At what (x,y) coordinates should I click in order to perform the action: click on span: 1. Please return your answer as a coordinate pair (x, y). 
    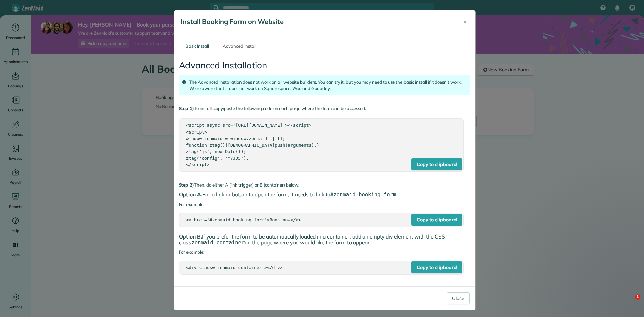
    Looking at the image, I should click on (637, 297).